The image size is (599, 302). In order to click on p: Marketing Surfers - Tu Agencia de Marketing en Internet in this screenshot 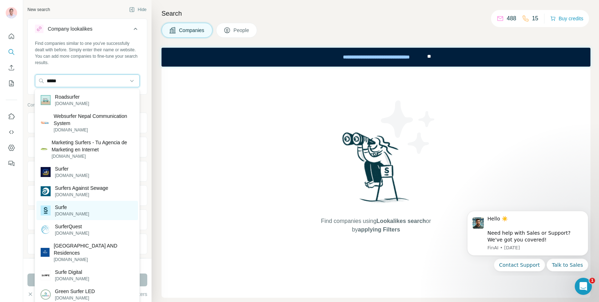, I will do `click(93, 146)`.